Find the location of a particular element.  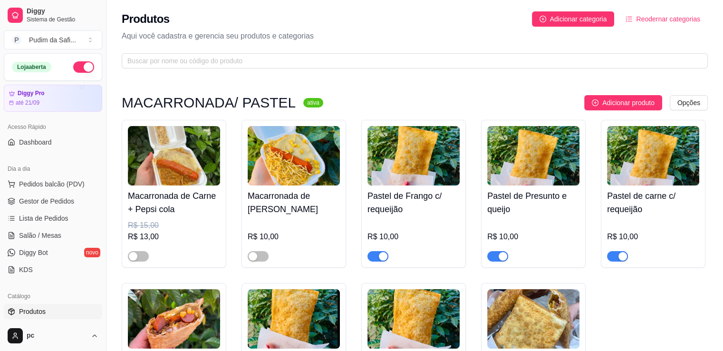

a: DiggySistema de Gestão is located at coordinates (53, 15).